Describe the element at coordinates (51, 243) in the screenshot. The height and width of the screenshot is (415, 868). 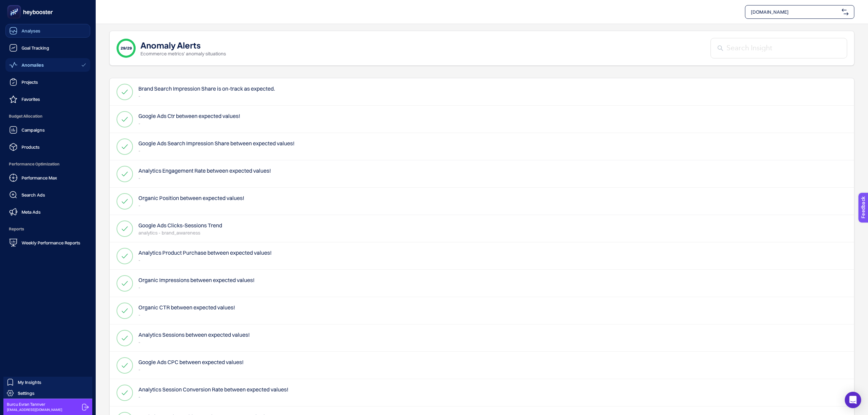
I see `span: Weekly Performance Reports` at that location.